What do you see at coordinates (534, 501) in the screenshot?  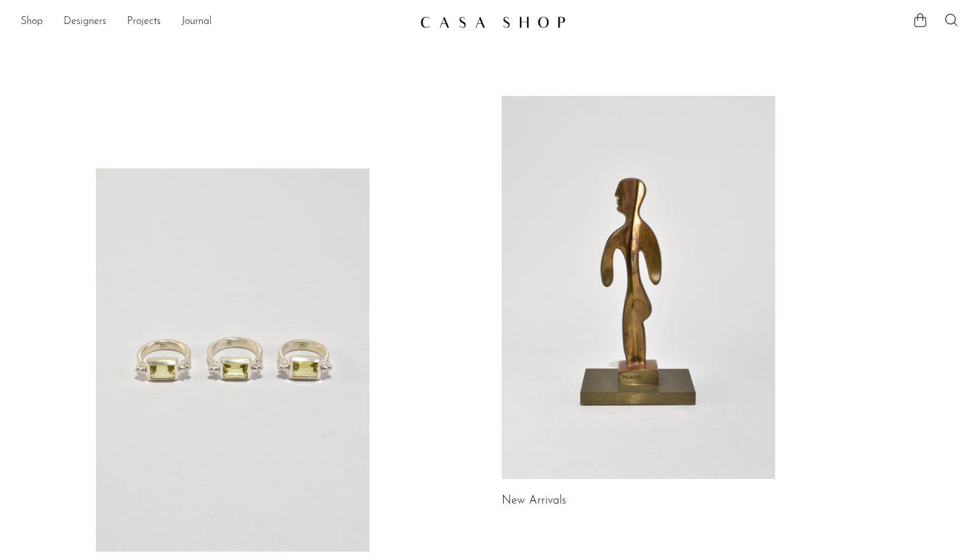 I see `a: New Arrivals` at bounding box center [534, 501].